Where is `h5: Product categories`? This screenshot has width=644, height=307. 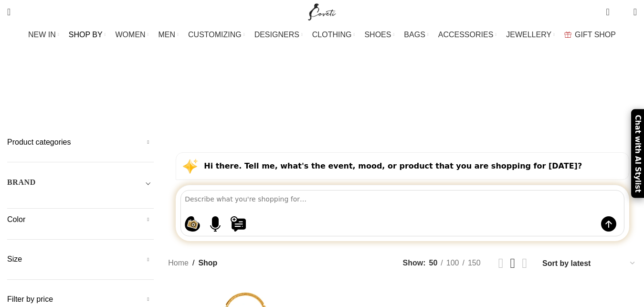 h5: Product categories is located at coordinates (80, 142).